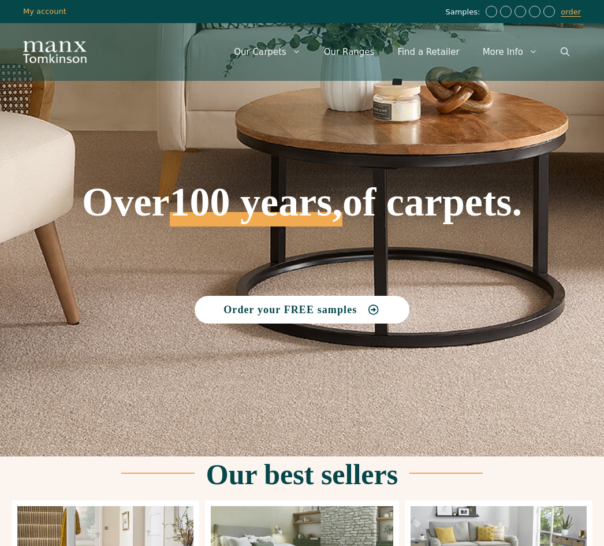 This screenshot has height=546, width=604. Describe the element at coordinates (267, 52) in the screenshot. I see `a: Our Carpets` at that location.